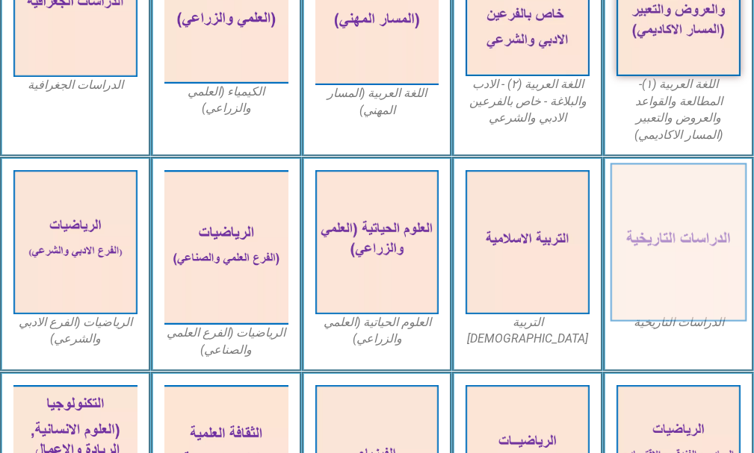 The height and width of the screenshot is (453, 754). What do you see at coordinates (377, 102) in the screenshot?
I see `figcaption: اللغة العربية (المسار المهني)` at bounding box center [377, 102].